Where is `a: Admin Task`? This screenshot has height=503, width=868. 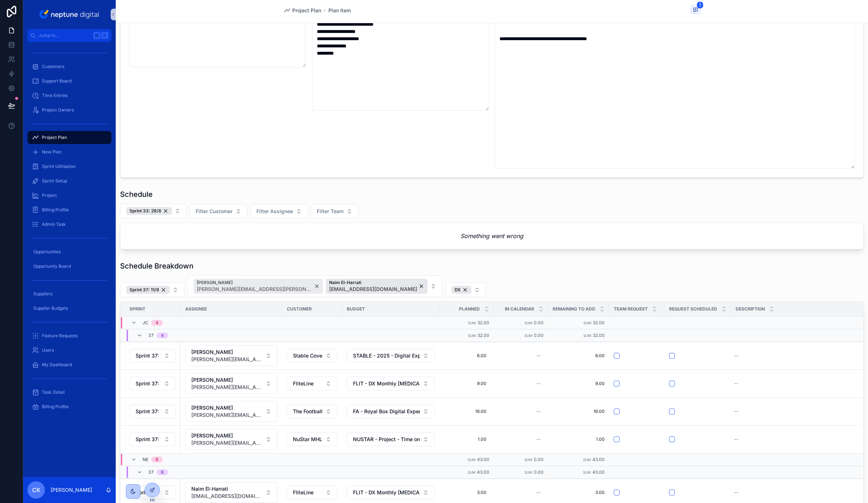 a: Admin Task is located at coordinates (69, 224).